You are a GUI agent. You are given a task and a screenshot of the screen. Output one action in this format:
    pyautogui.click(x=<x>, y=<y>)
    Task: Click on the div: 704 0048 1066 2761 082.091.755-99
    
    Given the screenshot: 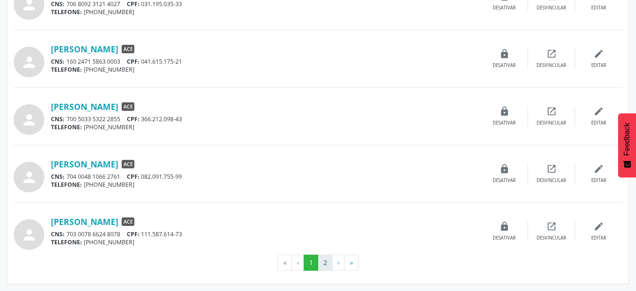 What is the action you would take?
    pyautogui.click(x=266, y=176)
    